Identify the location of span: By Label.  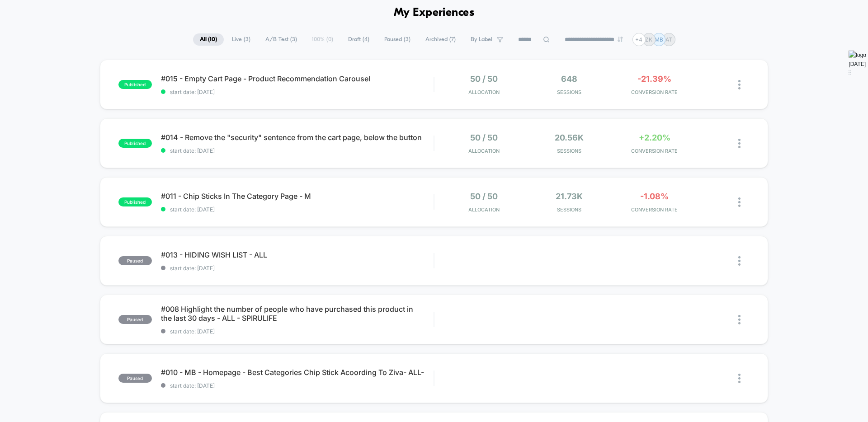
(482, 40).